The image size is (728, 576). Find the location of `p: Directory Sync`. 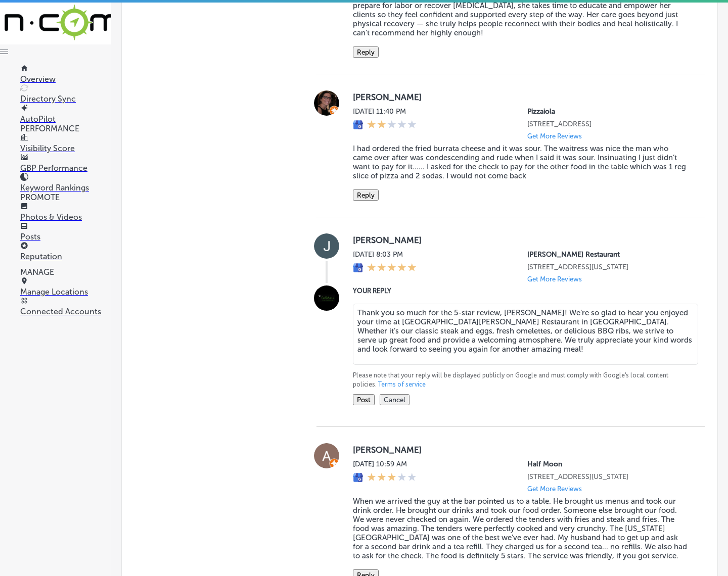

p: Directory Sync is located at coordinates (66, 99).